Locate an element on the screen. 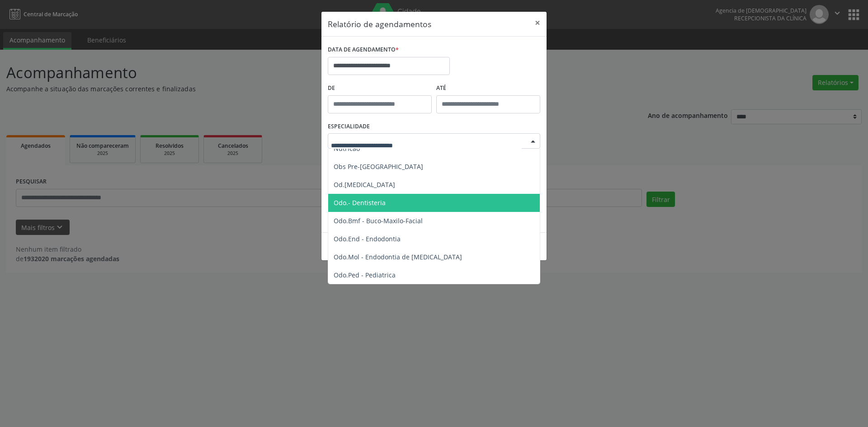  span: Nutricao is located at coordinates (347, 149).